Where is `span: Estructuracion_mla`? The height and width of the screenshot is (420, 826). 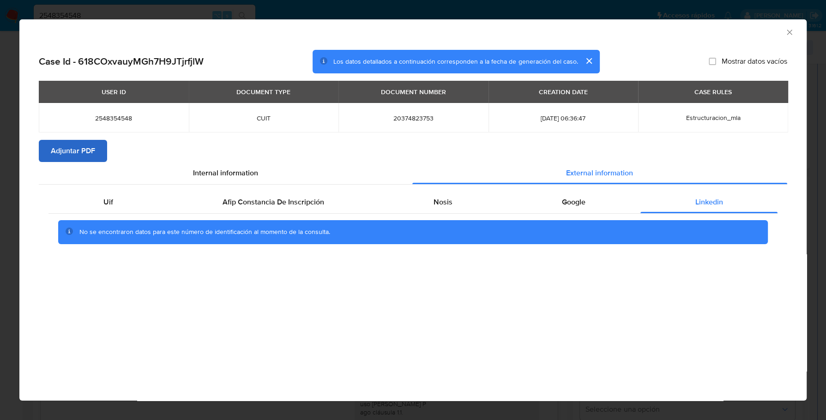 span: Estructuracion_mla is located at coordinates (713, 118).